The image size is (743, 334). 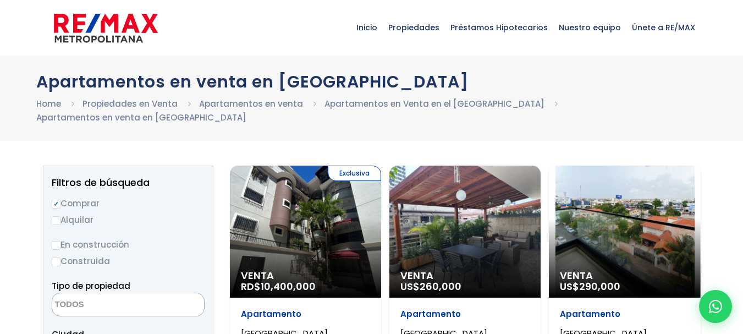 What do you see at coordinates (106, 305) in the screenshot?
I see `textarea: Search` at bounding box center [106, 305].